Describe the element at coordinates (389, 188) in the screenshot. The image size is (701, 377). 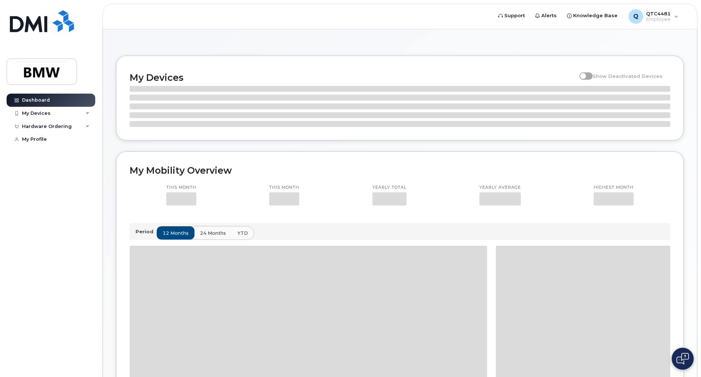
I see `p: Yearly total` at that location.